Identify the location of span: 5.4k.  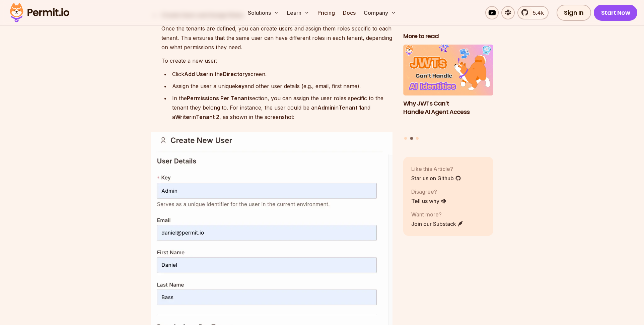
(536, 13).